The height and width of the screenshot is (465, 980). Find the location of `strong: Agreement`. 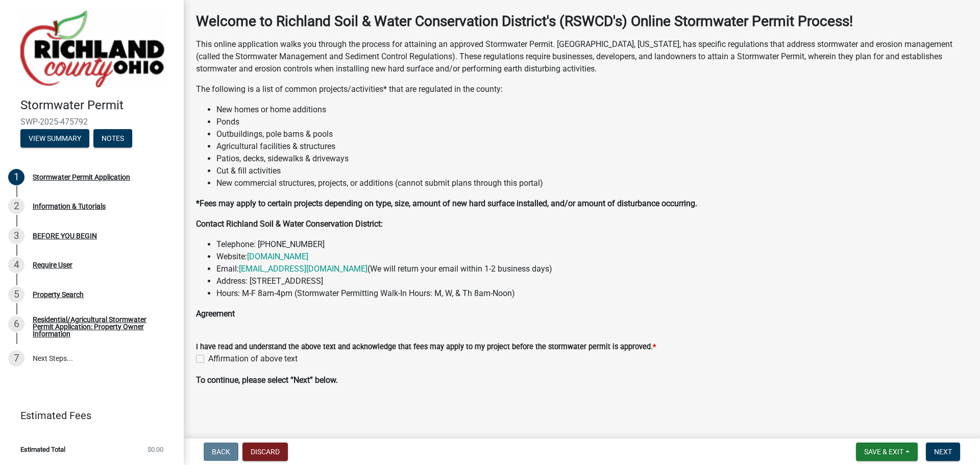

strong: Agreement is located at coordinates (216, 314).